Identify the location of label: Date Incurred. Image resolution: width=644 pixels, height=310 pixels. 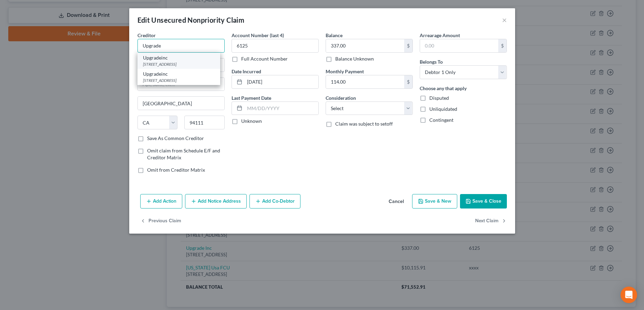
(246, 71).